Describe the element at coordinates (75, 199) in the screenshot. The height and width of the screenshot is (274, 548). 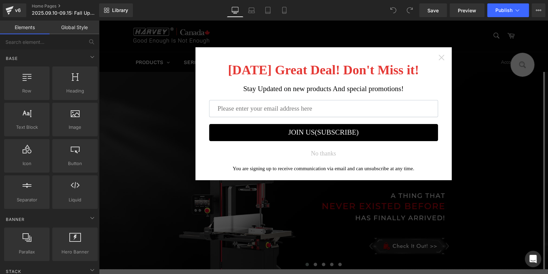
I see `span: Liquid` at that location.